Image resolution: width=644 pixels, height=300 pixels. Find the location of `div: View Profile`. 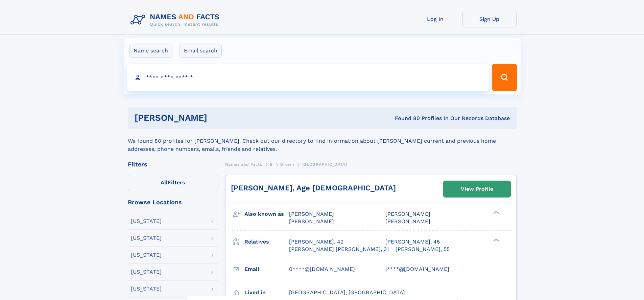

div: View Profile is located at coordinates (477, 189).